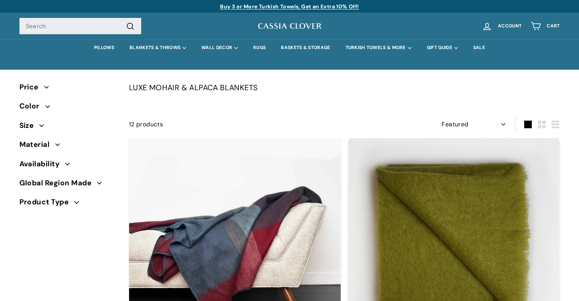 This screenshot has height=301, width=579. I want to click on span: Material, so click(37, 145).